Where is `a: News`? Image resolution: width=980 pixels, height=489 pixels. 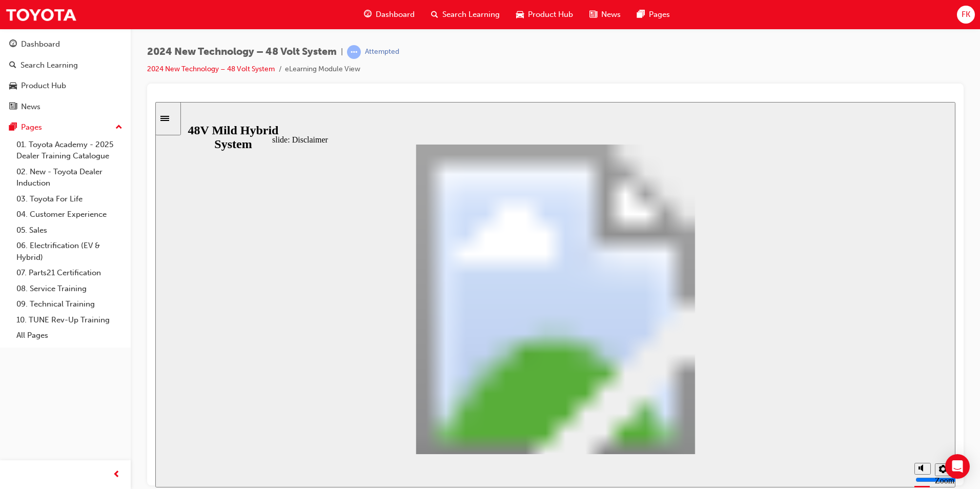 a: News is located at coordinates (65, 107).